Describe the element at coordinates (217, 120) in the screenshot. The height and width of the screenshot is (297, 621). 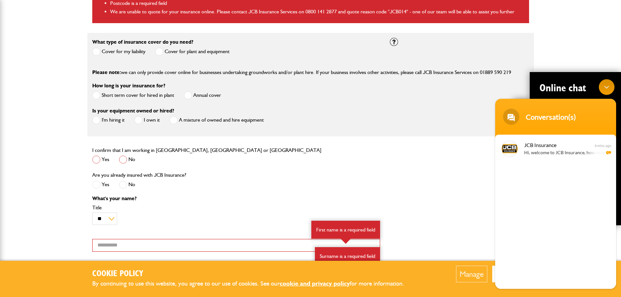
I see `label: A mixture of owned and hire equipment` at that location.